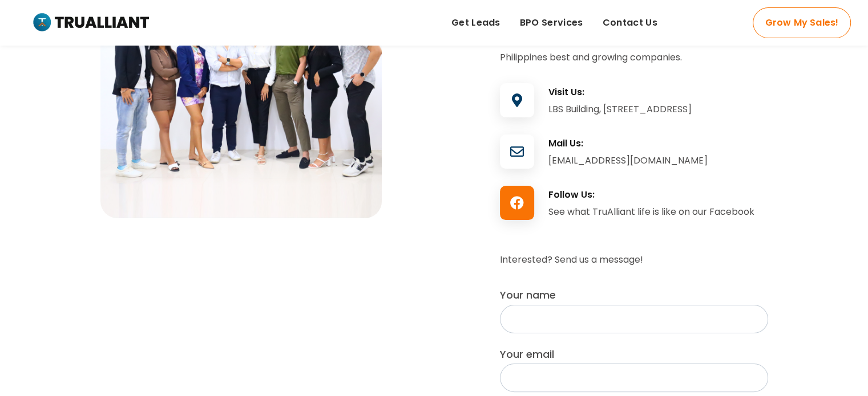 The image size is (868, 396). Describe the element at coordinates (551, 23) in the screenshot. I see `span: BPO Services` at that location.